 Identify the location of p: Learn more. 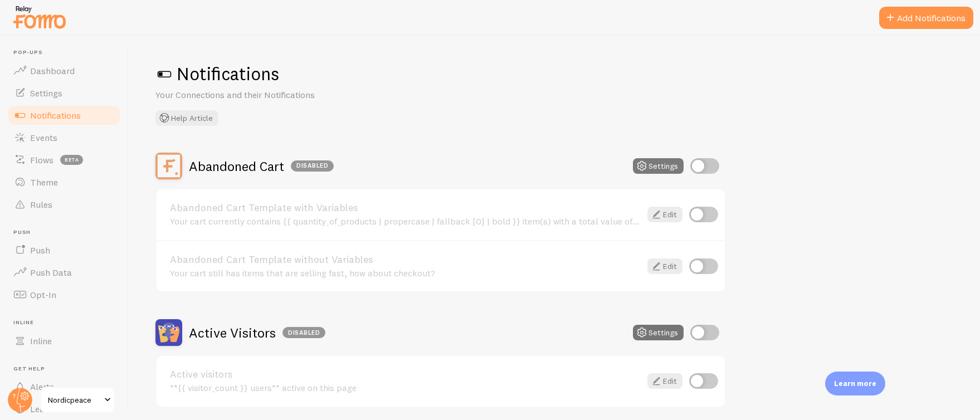
(856, 383).